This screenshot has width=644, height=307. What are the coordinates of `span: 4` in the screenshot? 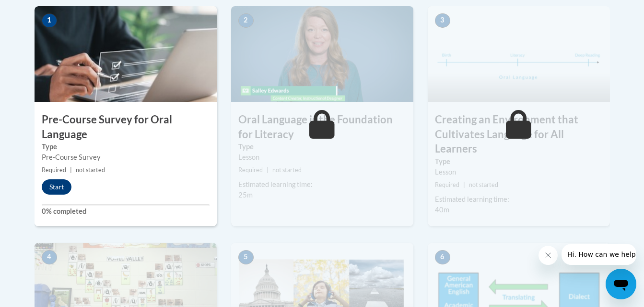 It's located at (49, 257).